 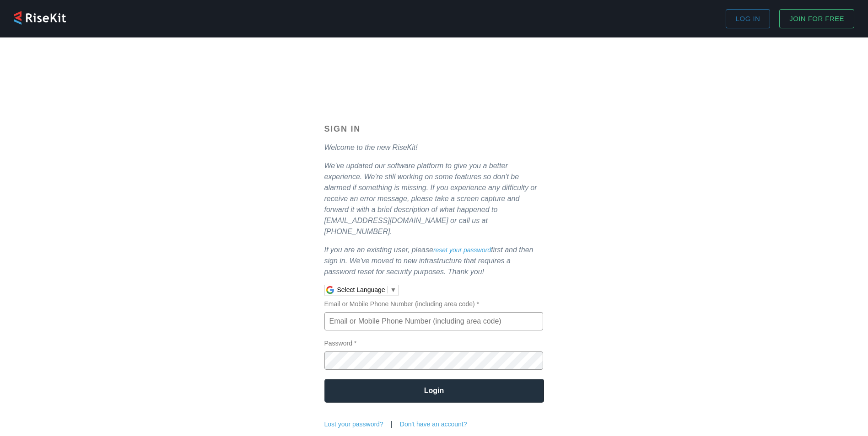 What do you see at coordinates (817, 19) in the screenshot?
I see `button: Join for FREE` at bounding box center [817, 19].